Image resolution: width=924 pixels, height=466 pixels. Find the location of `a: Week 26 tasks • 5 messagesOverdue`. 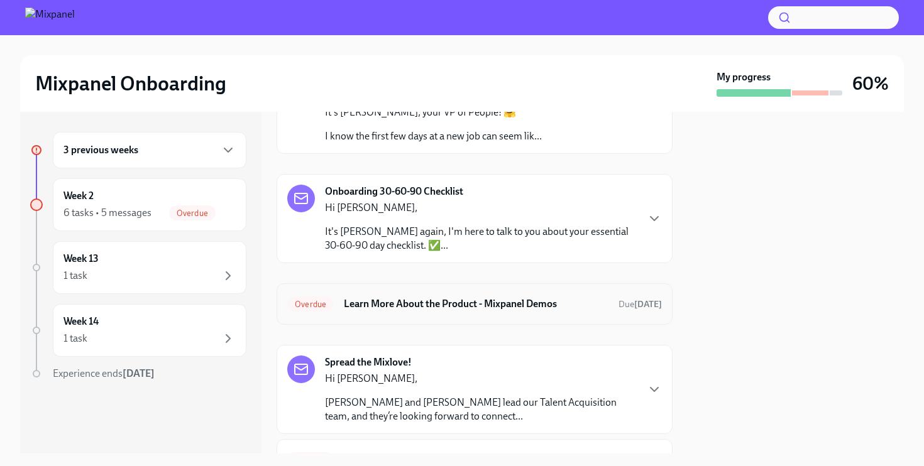

a: Week 26 tasks • 5 messagesOverdue is located at coordinates (138, 205).